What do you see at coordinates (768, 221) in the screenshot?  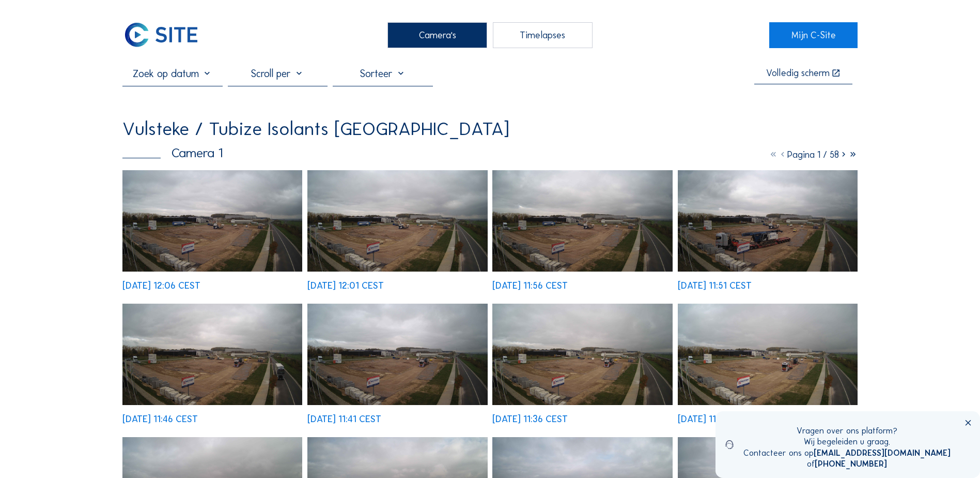 I see `img: image_53818120` at bounding box center [768, 221].